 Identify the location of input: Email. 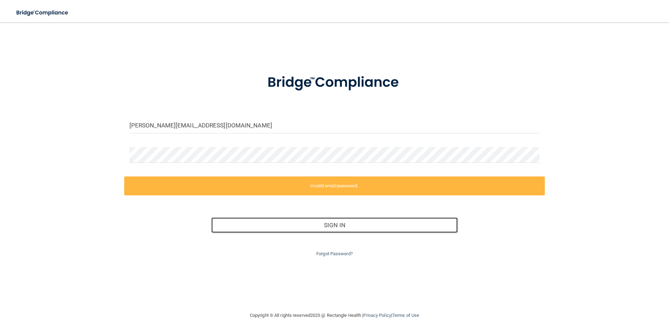
(335, 125).